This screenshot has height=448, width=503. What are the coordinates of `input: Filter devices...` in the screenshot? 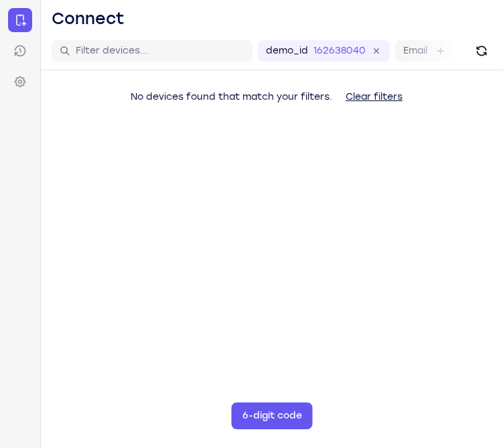 It's located at (160, 51).